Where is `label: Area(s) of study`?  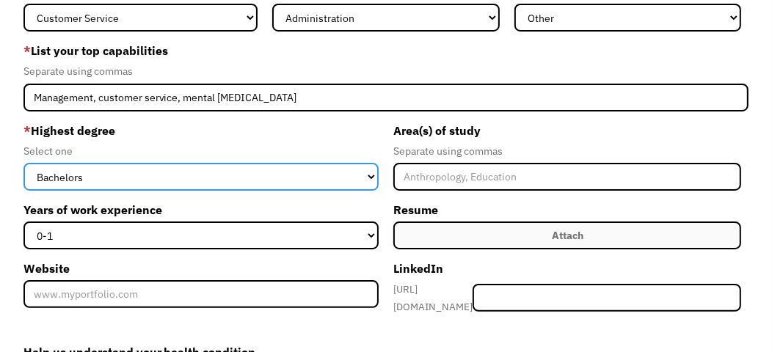
label: Area(s) of study is located at coordinates (567, 131).